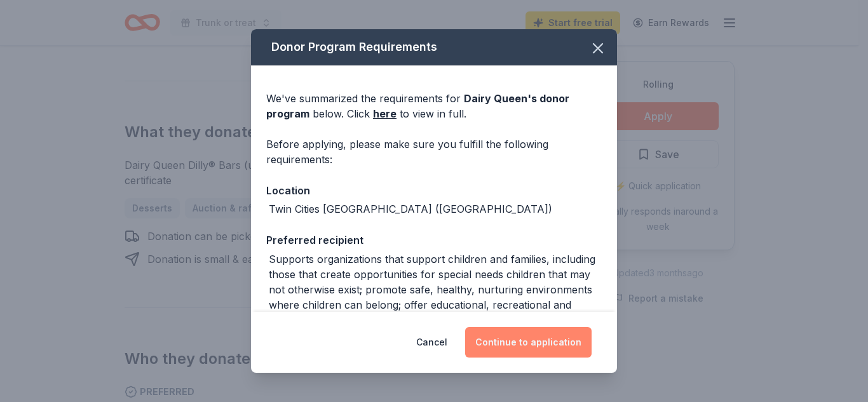 The height and width of the screenshot is (402, 868). I want to click on div: Location, so click(434, 191).